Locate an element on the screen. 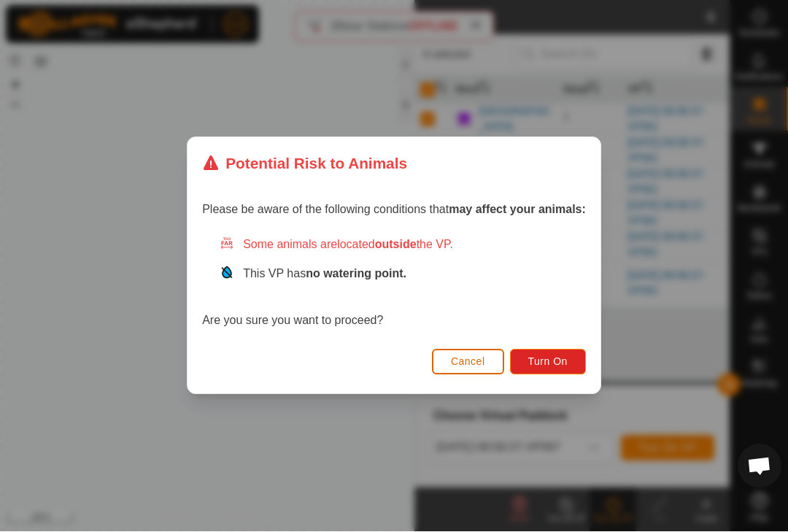 The image size is (788, 532). div: Some animals are is located at coordinates (403, 245).